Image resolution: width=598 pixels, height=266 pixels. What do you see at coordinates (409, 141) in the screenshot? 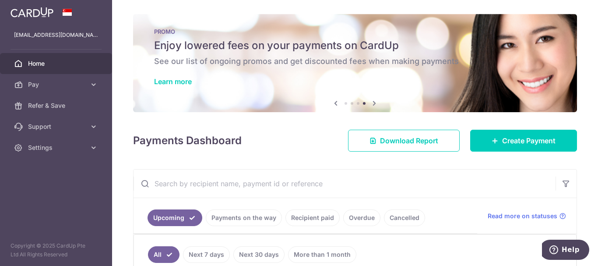
I see `span: Download Report` at bounding box center [409, 141].